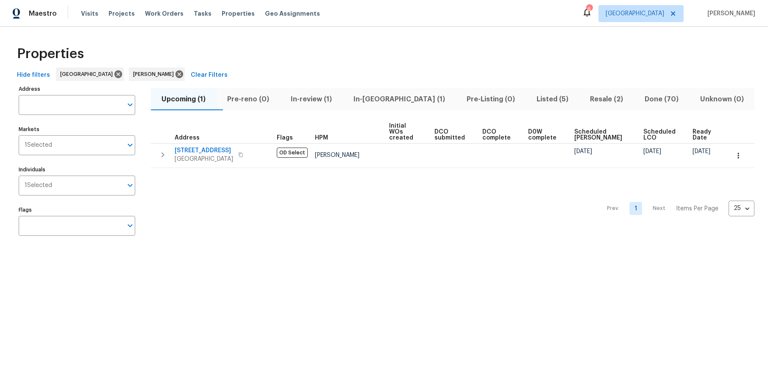 The height and width of the screenshot is (380, 768). What do you see at coordinates (677, 209) in the screenshot?
I see `nav: Pagination Navigation` at bounding box center [677, 209].